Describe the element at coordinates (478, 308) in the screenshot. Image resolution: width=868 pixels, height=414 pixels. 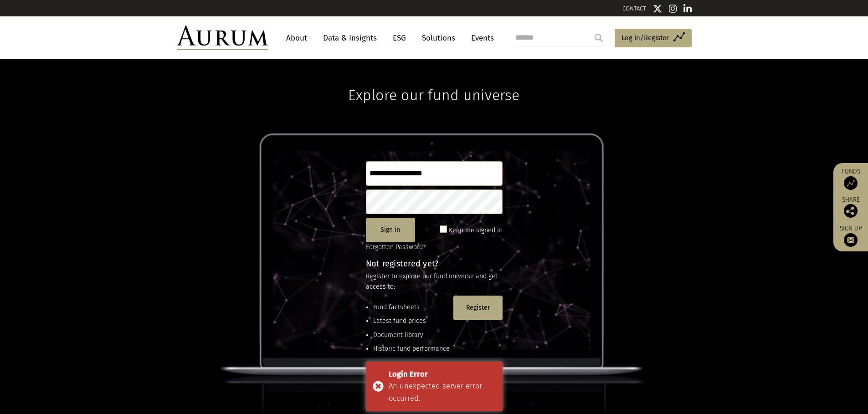
I see `button: Register` at that location.